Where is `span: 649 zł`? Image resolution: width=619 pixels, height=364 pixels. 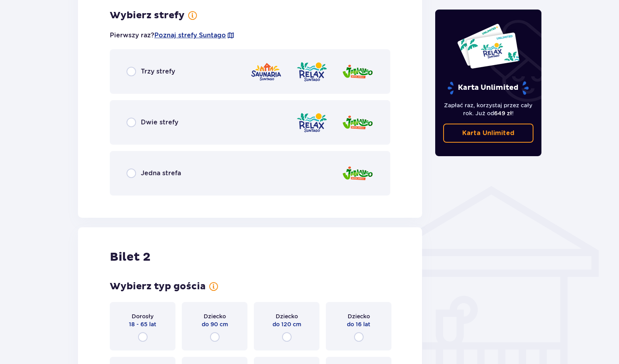 span: 649 zł is located at coordinates (503, 113).